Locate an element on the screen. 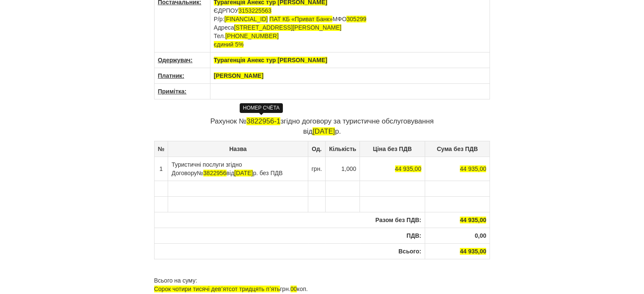  u: Одержувач: is located at coordinates (175, 60).